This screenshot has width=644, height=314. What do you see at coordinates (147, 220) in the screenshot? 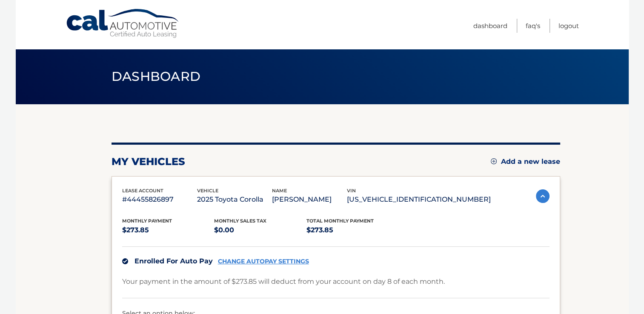
I see `span: Monthly Payment` at bounding box center [147, 220].